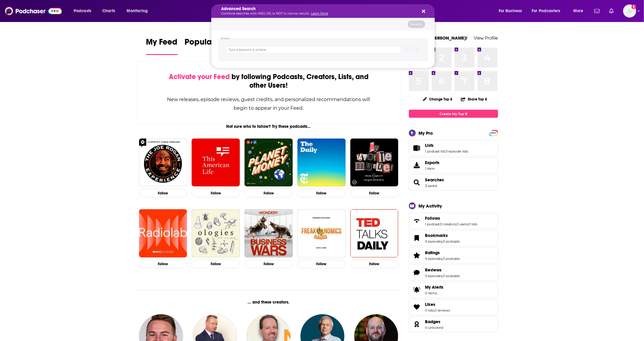  Describe the element at coordinates (425, 133) in the screenshot. I see `div: My Pro` at that location.